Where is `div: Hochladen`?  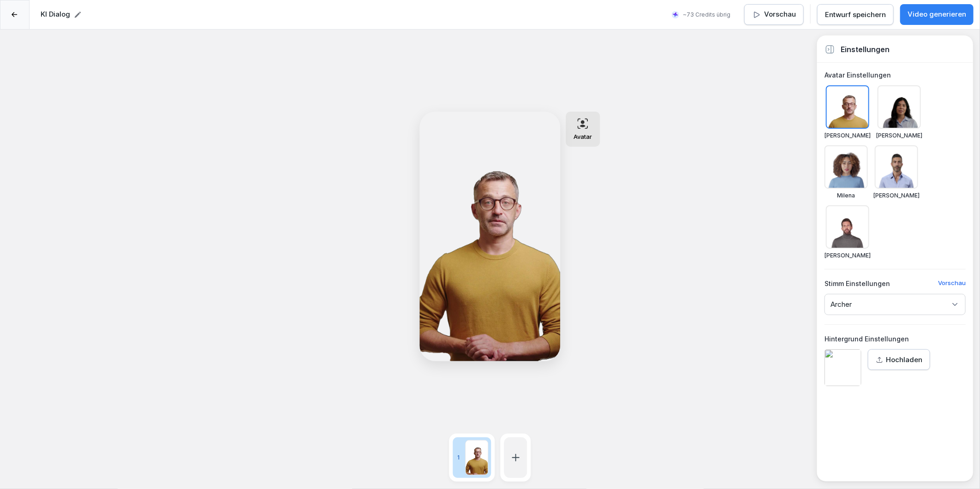 div: Hochladen is located at coordinates (899, 360).